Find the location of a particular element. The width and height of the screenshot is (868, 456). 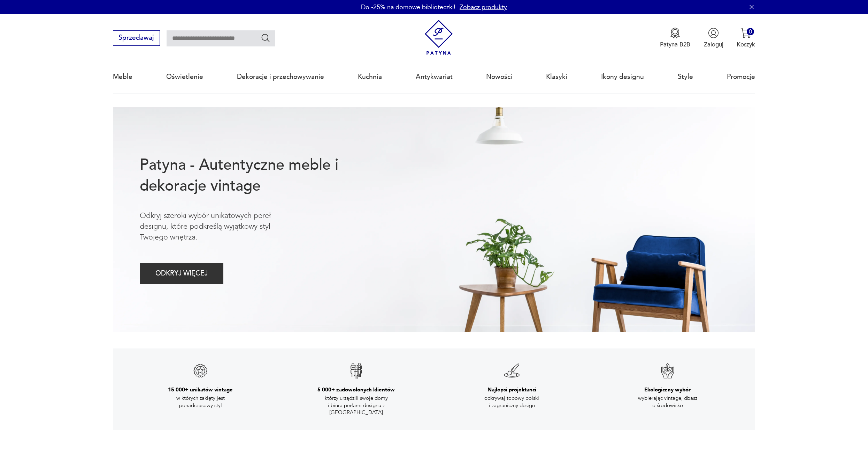

img: Ikona medalu is located at coordinates (675, 33).